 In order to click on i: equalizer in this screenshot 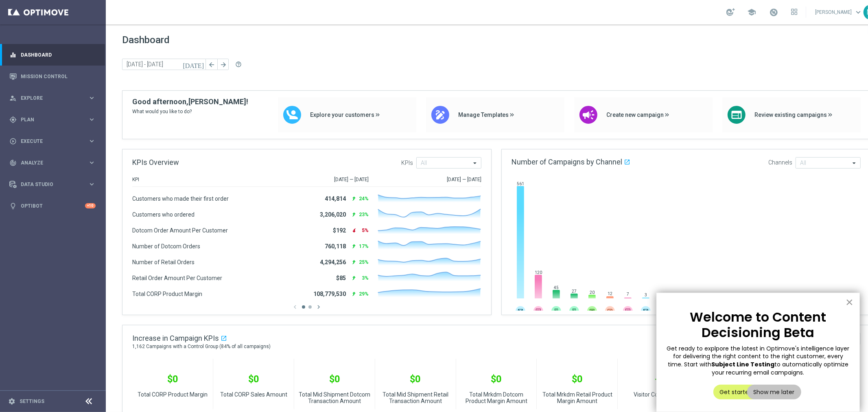, I will do `click(13, 55)`.